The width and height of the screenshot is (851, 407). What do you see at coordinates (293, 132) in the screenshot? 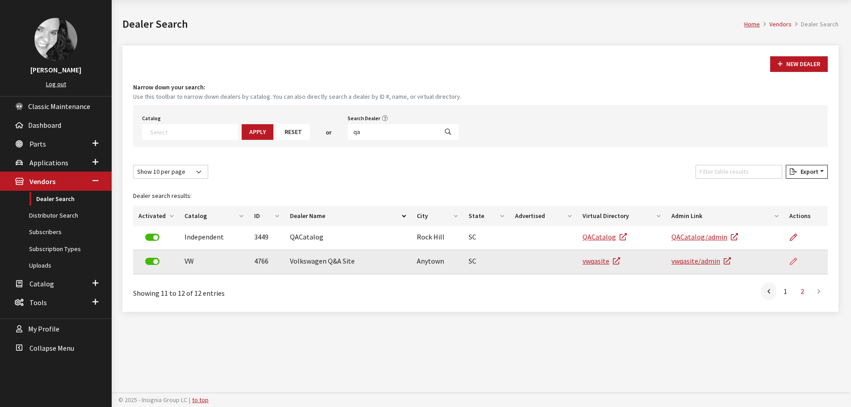
I see `button: Reset` at bounding box center [293, 132].